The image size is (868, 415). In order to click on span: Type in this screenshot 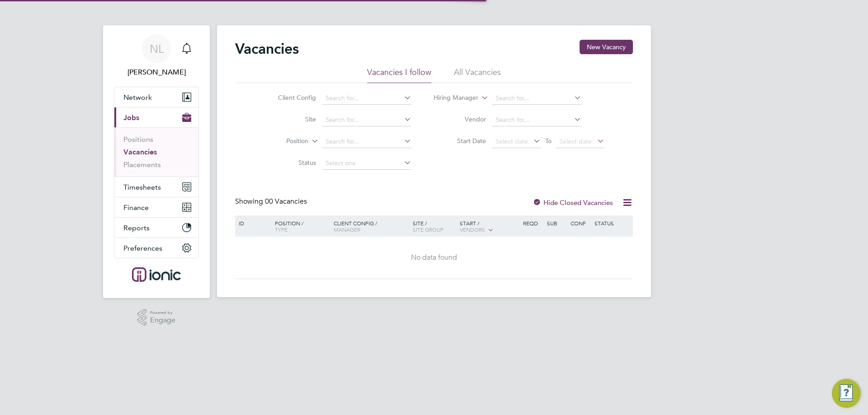, I will do `click(281, 230)`.